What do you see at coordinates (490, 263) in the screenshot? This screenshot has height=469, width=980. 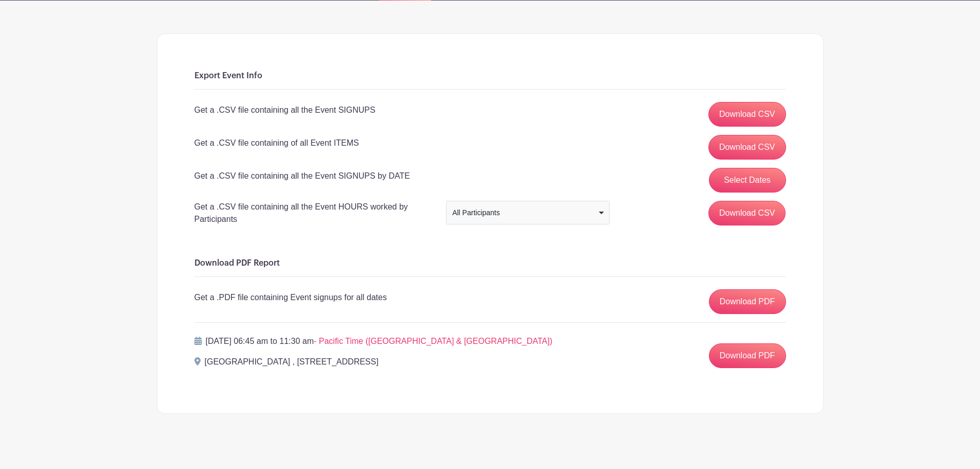 I see `h6: Download PDF Report` at bounding box center [490, 263].